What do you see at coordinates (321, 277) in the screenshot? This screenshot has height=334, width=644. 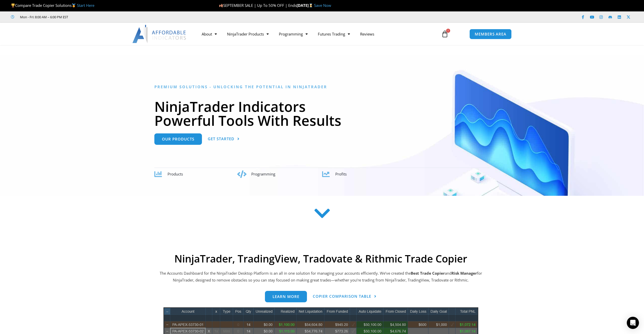 I see `p: The Accounts Dashboard for the NinjaTrader Desktop Platform is an all in one solution for managin...` at bounding box center [321, 277].